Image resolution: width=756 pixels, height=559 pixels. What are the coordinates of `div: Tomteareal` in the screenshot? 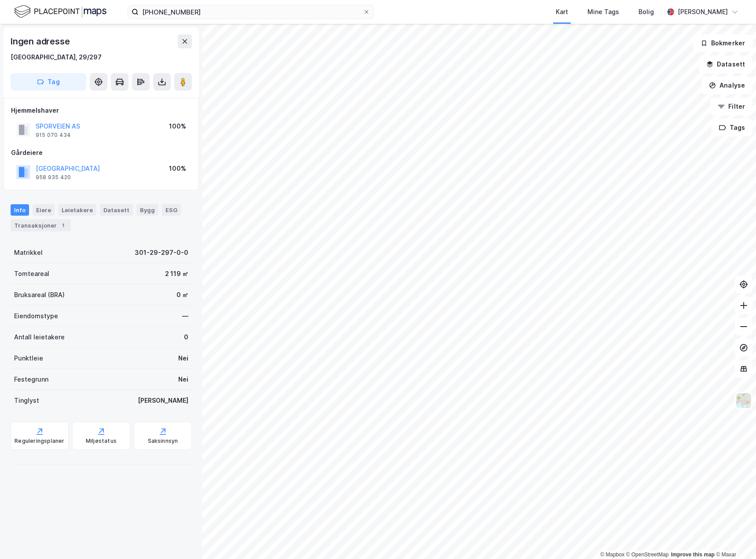 It's located at (32, 274).